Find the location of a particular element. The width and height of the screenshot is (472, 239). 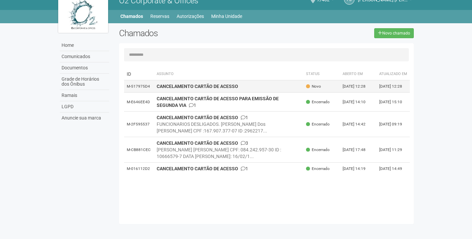

a: Minha Unidade is located at coordinates (226, 16).